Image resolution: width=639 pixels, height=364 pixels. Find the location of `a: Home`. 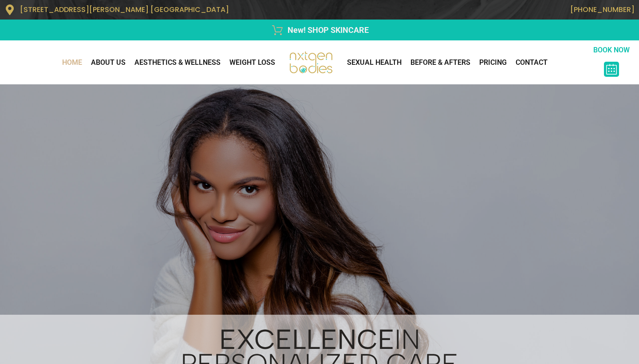

a: Home is located at coordinates (72, 62).